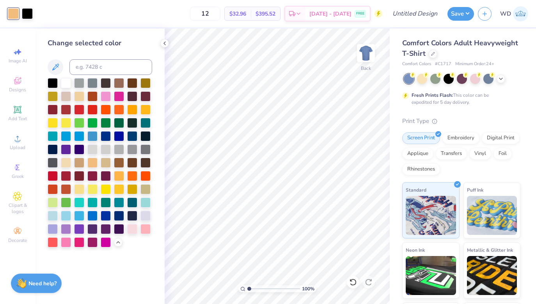 This screenshot has width=536, height=304. I want to click on img: Back, so click(366, 53).